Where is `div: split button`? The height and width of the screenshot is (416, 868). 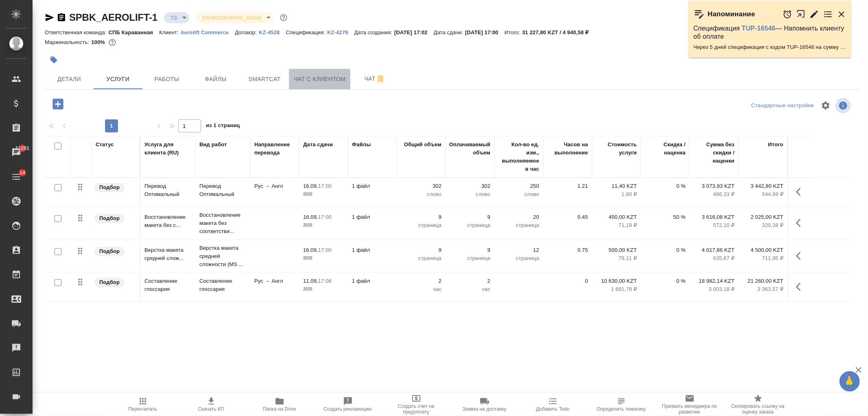 div: split button is located at coordinates (782, 106).